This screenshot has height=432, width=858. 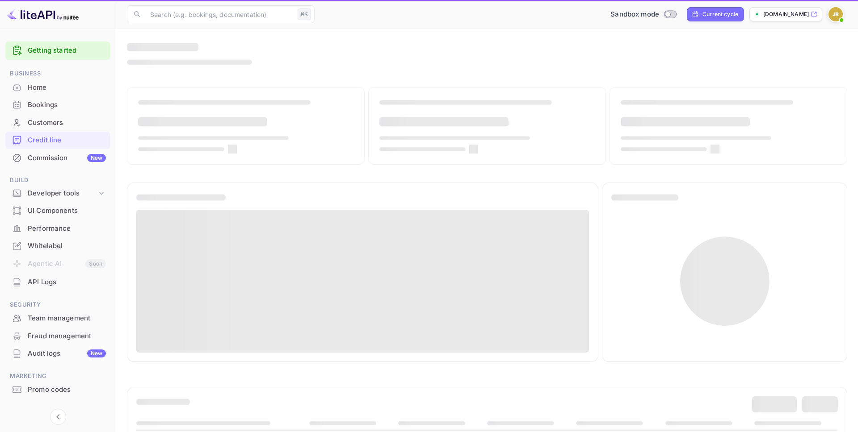 What do you see at coordinates (643, 14) in the screenshot?
I see `div: Switch to Production mode` at bounding box center [643, 14].